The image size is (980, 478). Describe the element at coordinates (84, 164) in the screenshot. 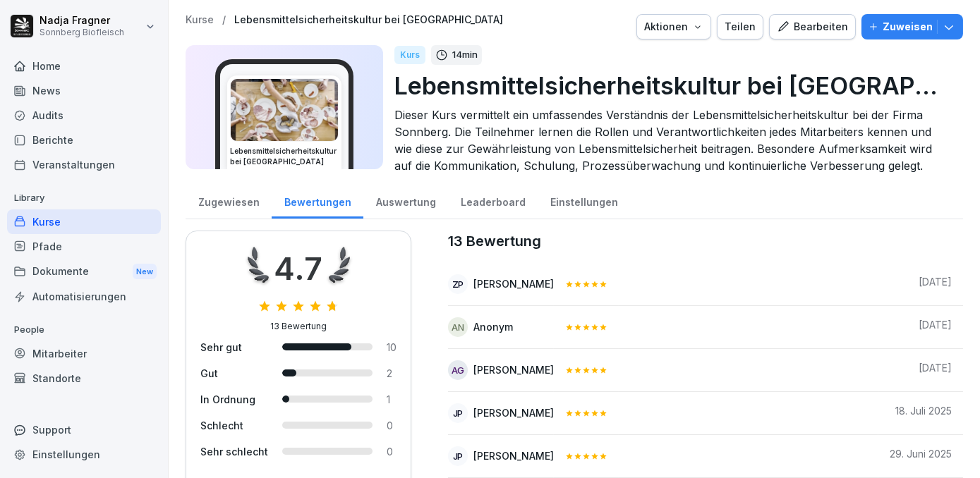

I see `a: Veranstaltungen` at that location.